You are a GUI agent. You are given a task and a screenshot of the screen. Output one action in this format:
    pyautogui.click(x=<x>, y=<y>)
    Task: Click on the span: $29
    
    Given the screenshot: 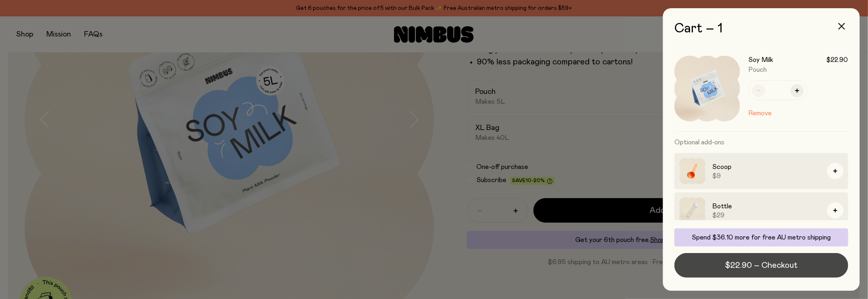 What is the action you would take?
    pyautogui.click(x=767, y=216)
    